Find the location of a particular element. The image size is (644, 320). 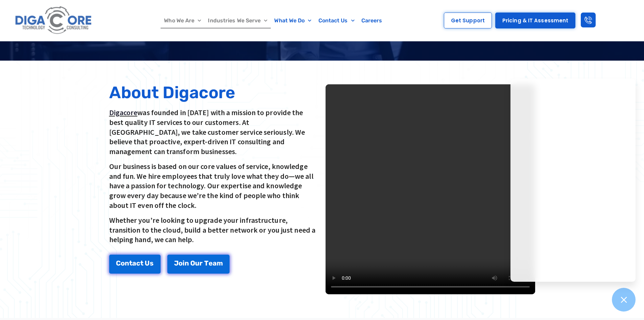

a: Pricing & IT Assessment is located at coordinates (535, 20).